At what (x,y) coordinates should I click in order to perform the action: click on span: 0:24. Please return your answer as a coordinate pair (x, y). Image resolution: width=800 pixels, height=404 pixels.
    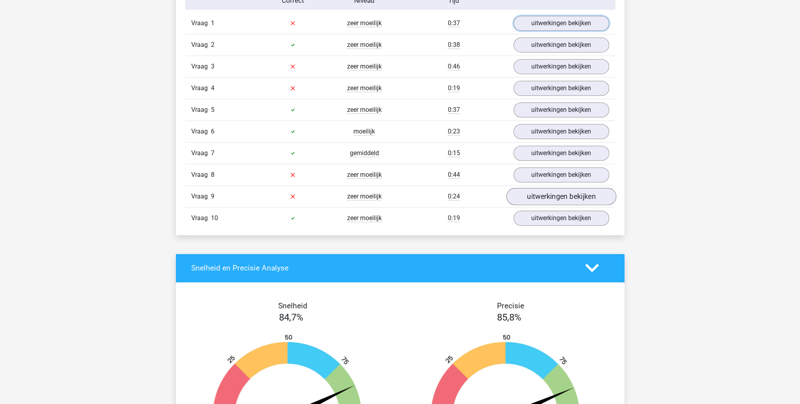
    Looking at the image, I should click on (454, 196).